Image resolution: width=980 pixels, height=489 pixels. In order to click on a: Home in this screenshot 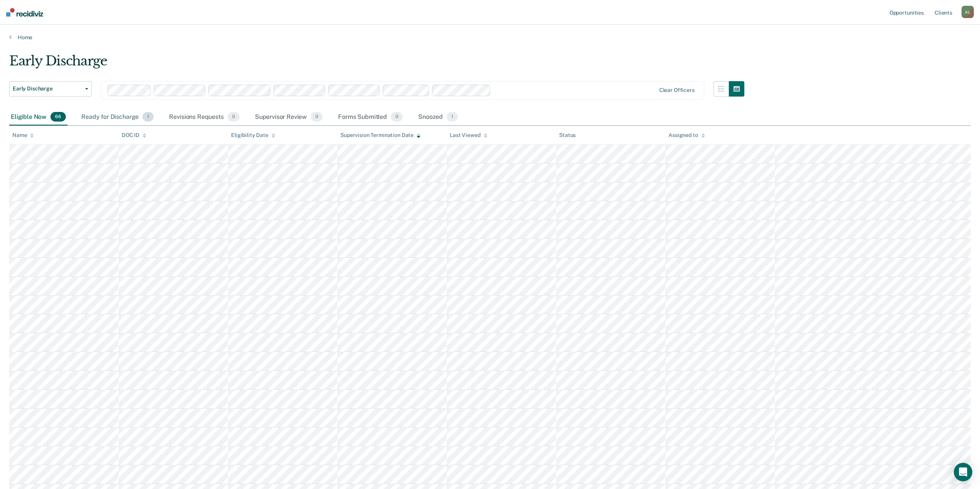, I will do `click(490, 37)`.